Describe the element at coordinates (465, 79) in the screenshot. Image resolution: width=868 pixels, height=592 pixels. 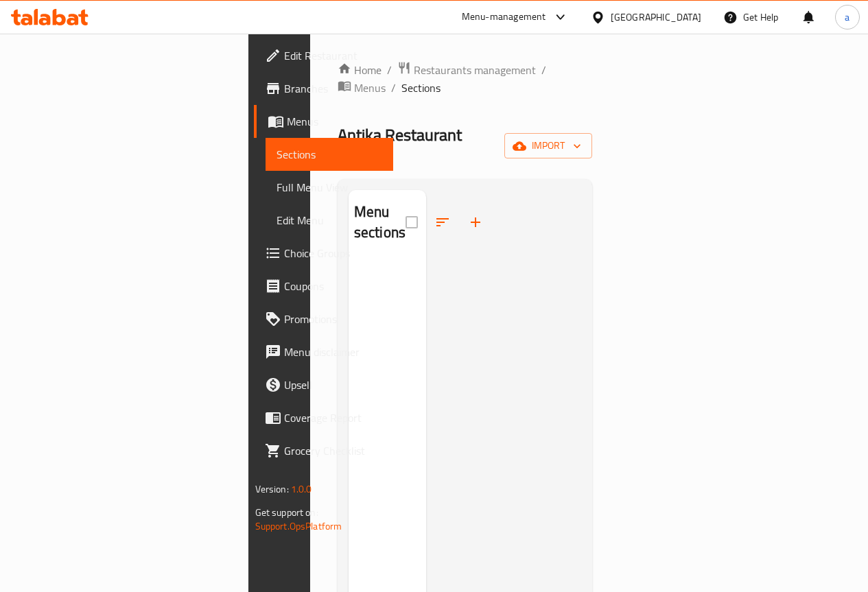
I see `nav: breadcrumb` at that location.